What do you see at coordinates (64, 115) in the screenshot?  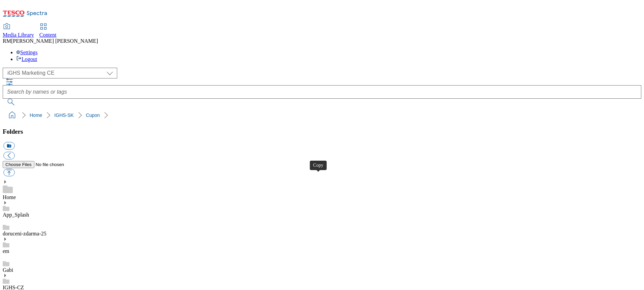 I see `a: IGHS-SK` at bounding box center [64, 115].